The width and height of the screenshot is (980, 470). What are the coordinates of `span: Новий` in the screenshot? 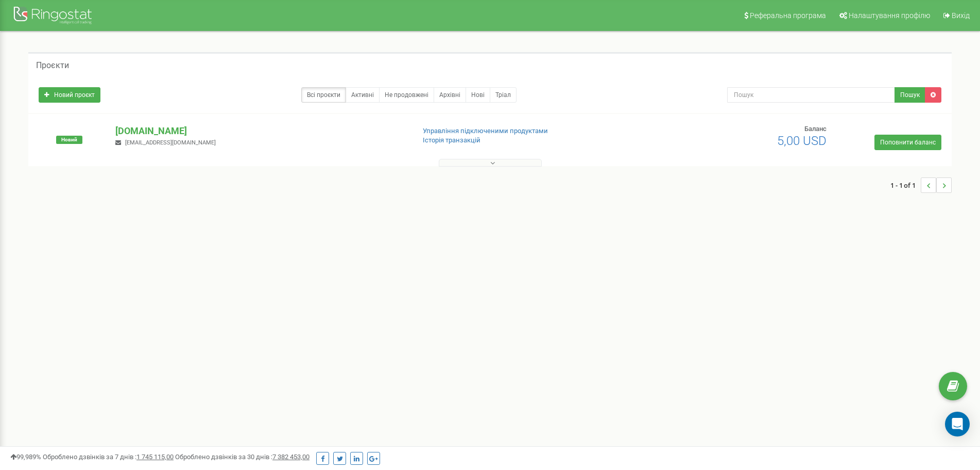 It's located at (69, 140).